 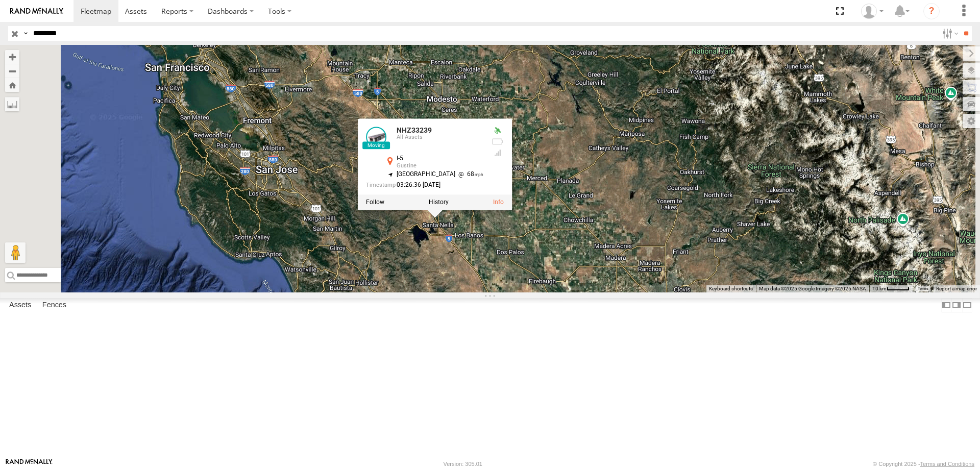 I want to click on a: Terms, so click(x=923, y=289).